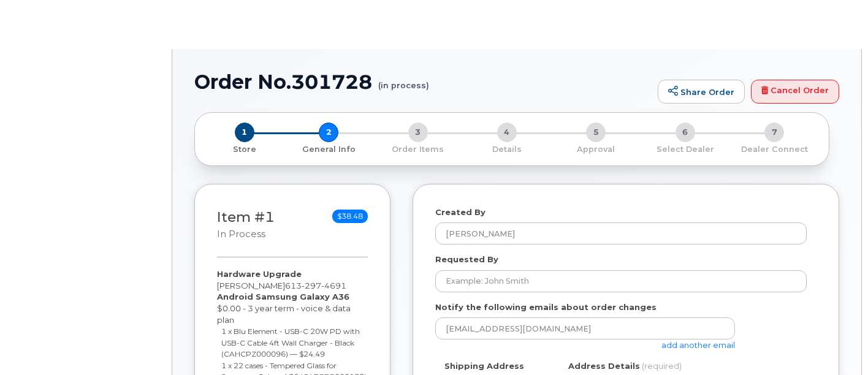 The height and width of the screenshot is (375, 868). Describe the element at coordinates (283, 297) in the screenshot. I see `strong: Android Samsung Galaxy A36` at that location.